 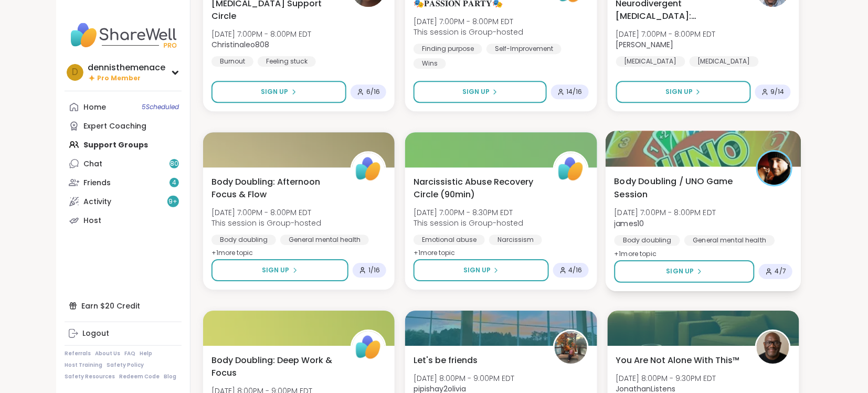 What do you see at coordinates (115, 127) in the screenshot?
I see `div: Expert Coaching` at bounding box center [115, 127].